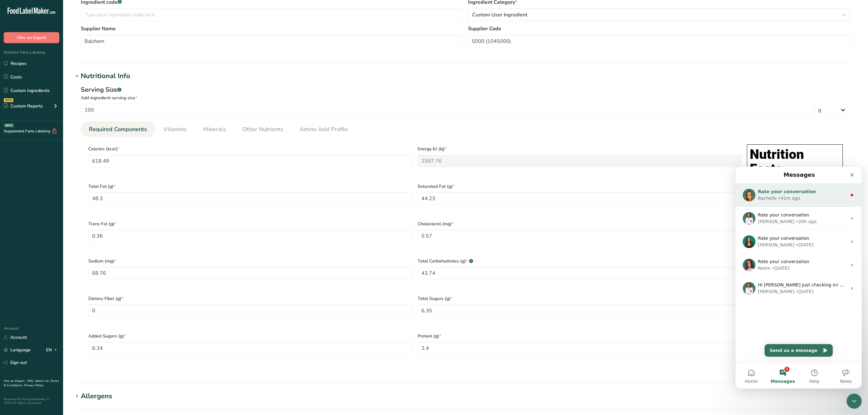 This screenshot has height=415, width=868. I want to click on a: Language, so click(17, 350).